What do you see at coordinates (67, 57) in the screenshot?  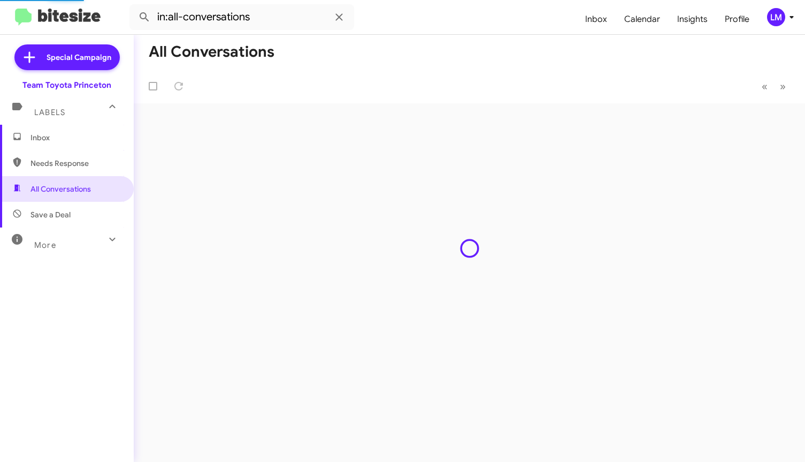 I see `a: Special Campaign` at bounding box center [67, 57].